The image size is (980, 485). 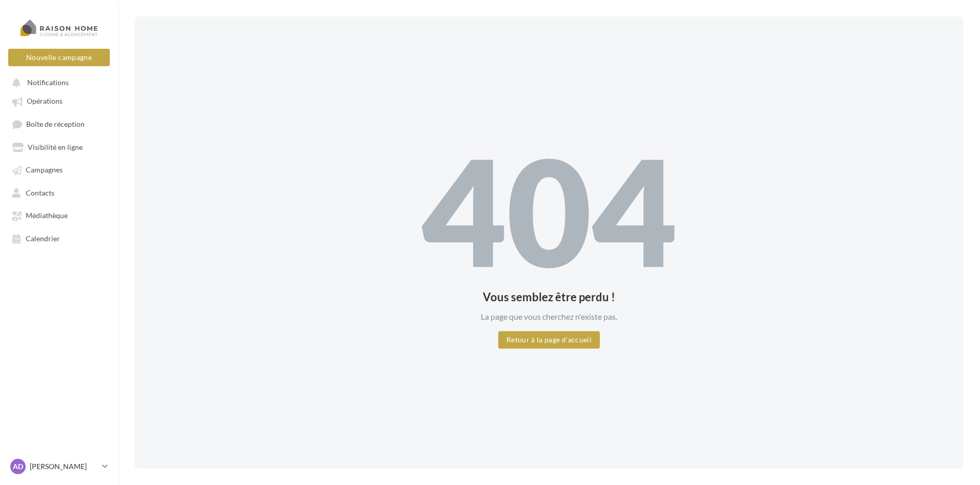 What do you see at coordinates (44, 170) in the screenshot?
I see `span: Campagnes` at bounding box center [44, 170].